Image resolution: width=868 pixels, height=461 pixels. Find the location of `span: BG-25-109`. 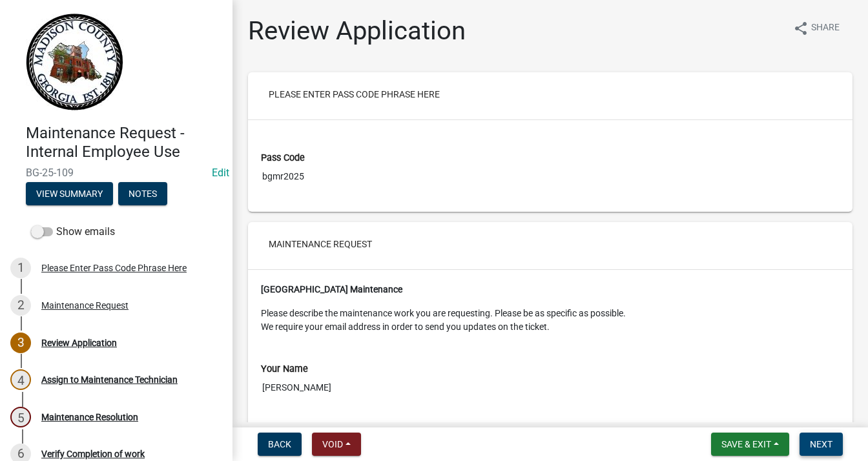

span: BG-25-109 is located at coordinates (116, 172).